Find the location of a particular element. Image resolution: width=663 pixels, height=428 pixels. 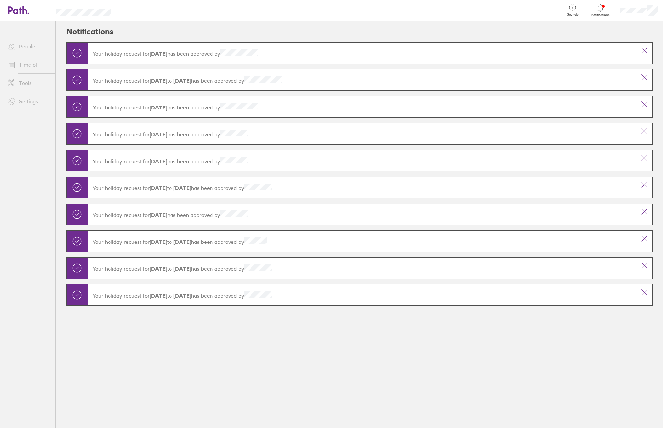

span: Notifications is located at coordinates (600, 15).